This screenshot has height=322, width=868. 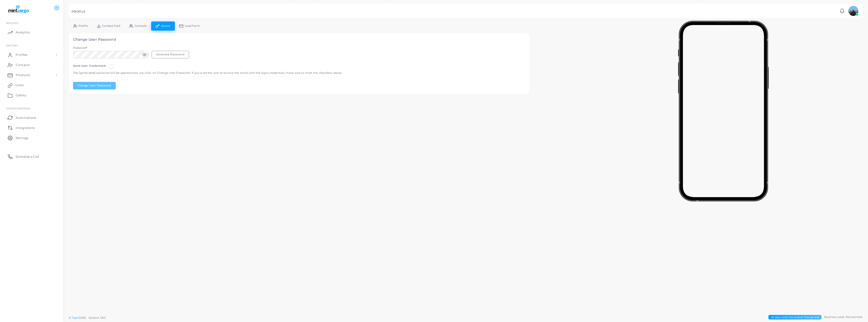 I want to click on button: Generate Password, so click(x=170, y=55).